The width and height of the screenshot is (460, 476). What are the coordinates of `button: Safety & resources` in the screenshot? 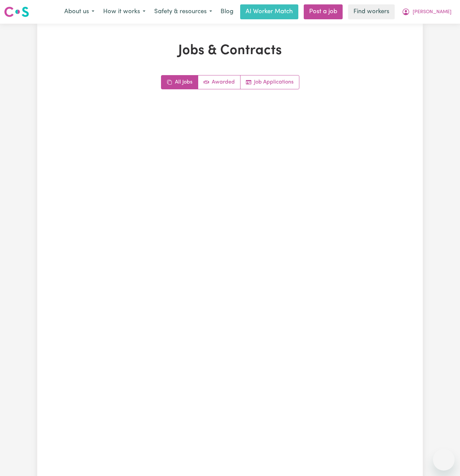 It's located at (183, 12).